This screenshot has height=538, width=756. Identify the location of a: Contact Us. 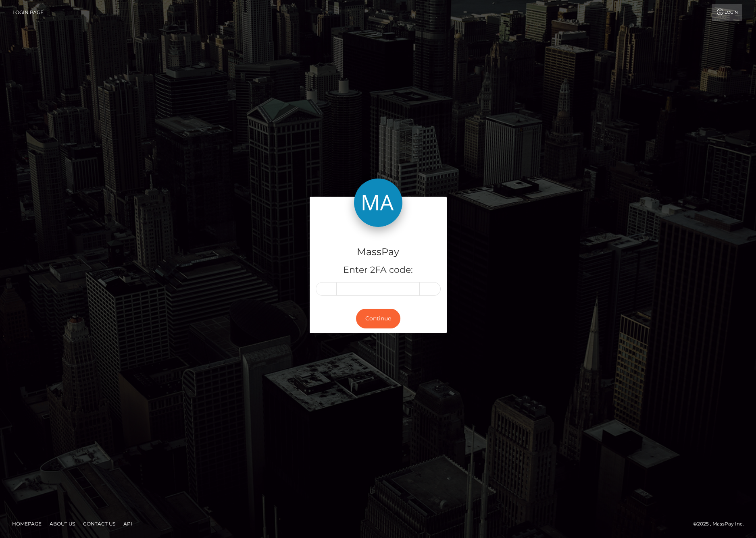
(99, 523).